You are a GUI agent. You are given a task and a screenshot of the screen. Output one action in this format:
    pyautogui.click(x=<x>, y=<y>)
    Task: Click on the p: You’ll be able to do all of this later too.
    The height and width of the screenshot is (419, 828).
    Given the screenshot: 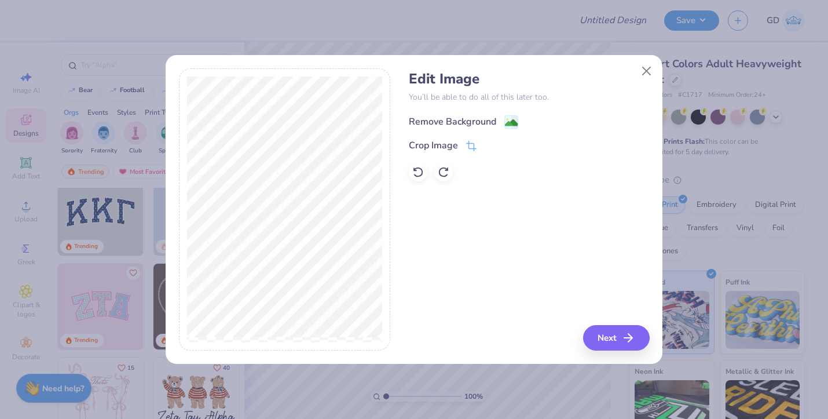 What is the action you would take?
    pyautogui.click(x=528, y=97)
    